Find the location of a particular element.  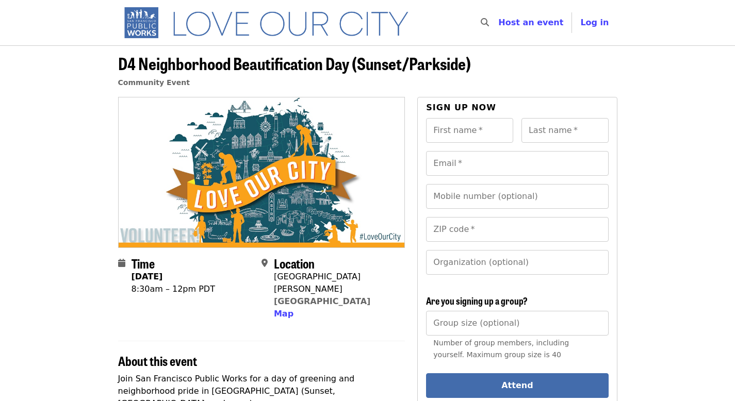

input: Search is located at coordinates (499, 23).